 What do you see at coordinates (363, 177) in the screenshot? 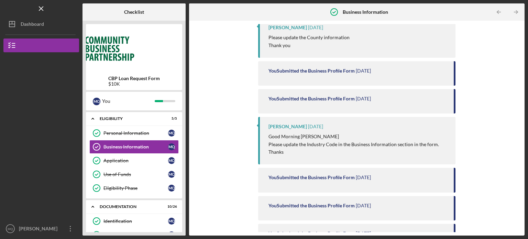
I see `time: 2025-05-29 15:04` at bounding box center [363, 177].